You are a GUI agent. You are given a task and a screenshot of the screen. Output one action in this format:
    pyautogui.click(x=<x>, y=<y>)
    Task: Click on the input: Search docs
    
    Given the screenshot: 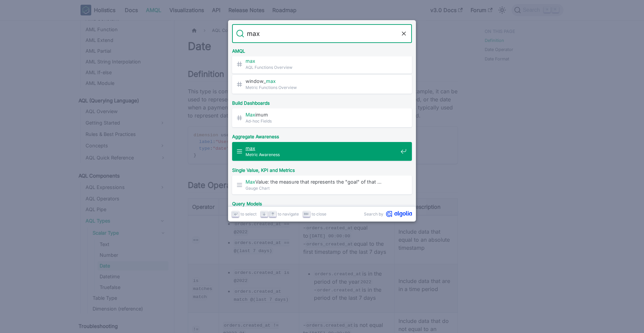 What is the action you would take?
    pyautogui.click(x=322, y=34)
    